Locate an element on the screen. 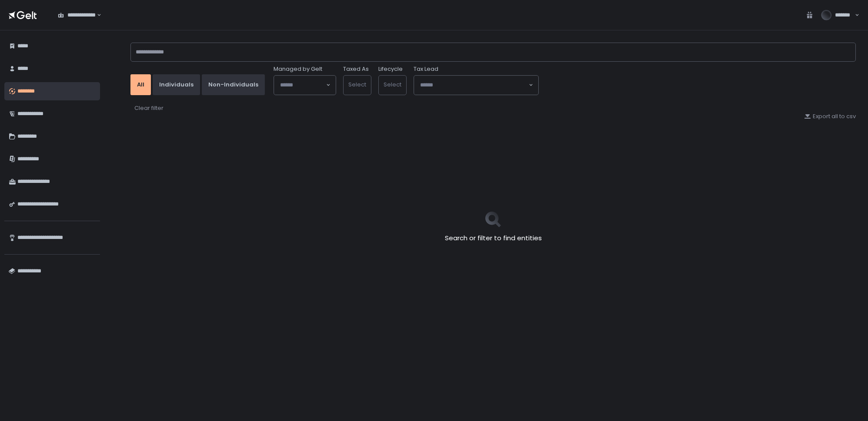  div: Non-Individuals is located at coordinates (233, 84).